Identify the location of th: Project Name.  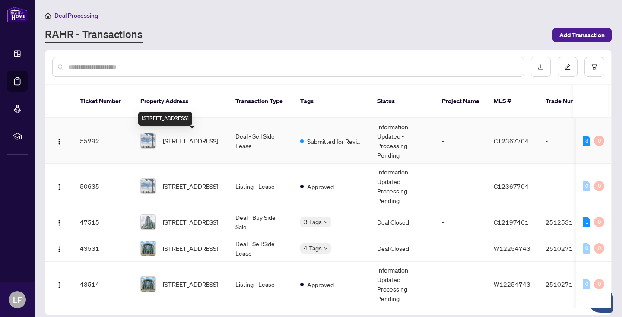
(461, 102).